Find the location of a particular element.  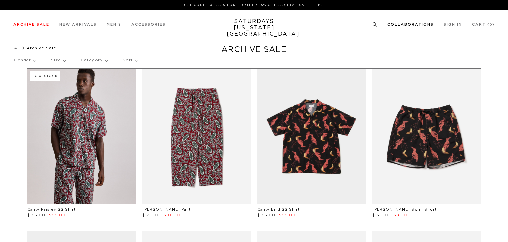

a: New Arrivals is located at coordinates (78, 24).